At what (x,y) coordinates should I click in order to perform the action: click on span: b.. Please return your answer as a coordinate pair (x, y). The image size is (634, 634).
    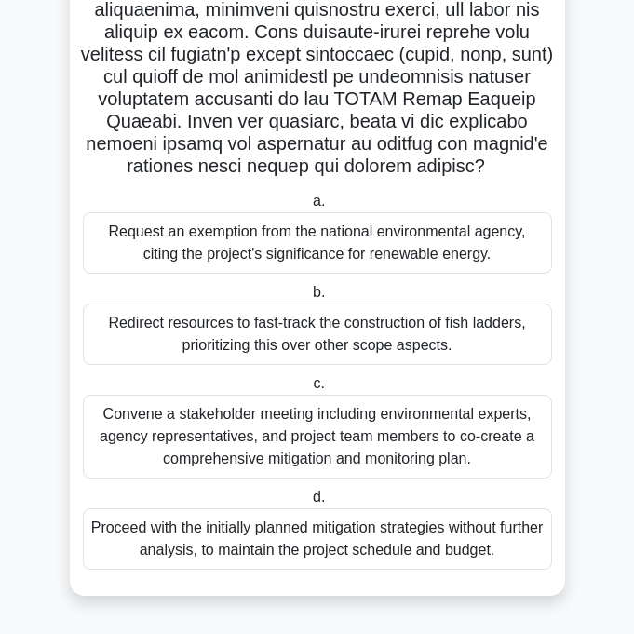
    Looking at the image, I should click on (318, 291).